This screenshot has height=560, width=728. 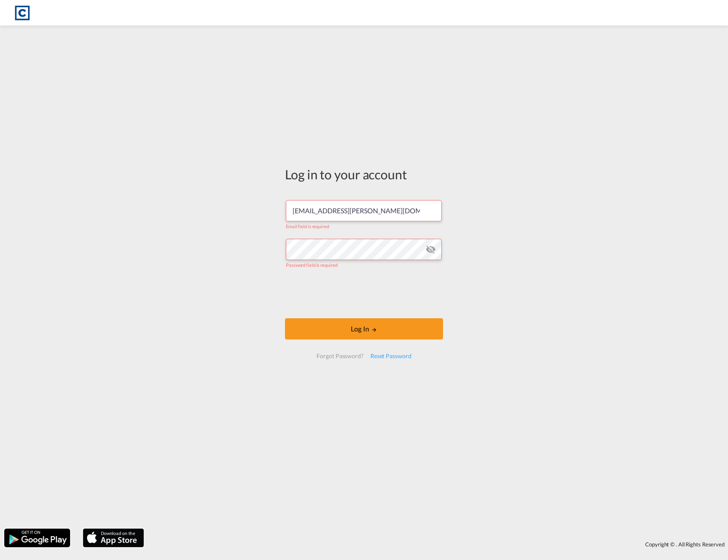 What do you see at coordinates (22, 12) in the screenshot?
I see `img: 1fdb9190129311efbfaf67cbb4249bed.jpeg` at bounding box center [22, 12].